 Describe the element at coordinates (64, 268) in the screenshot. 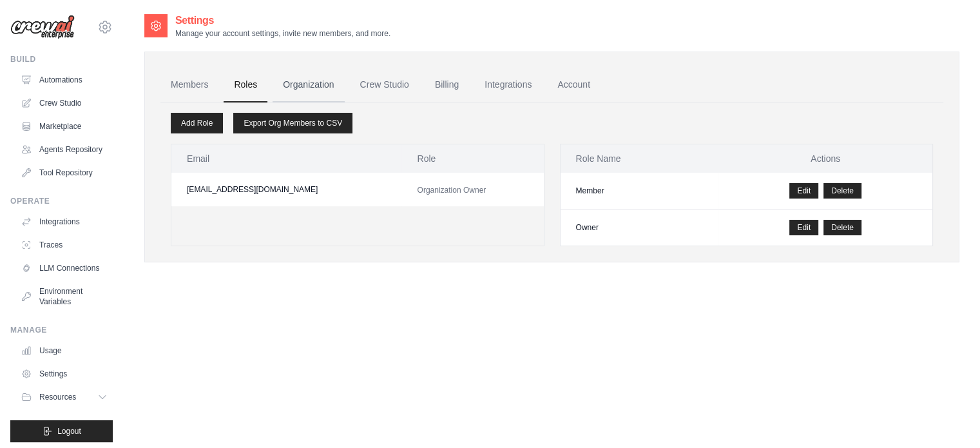

I see `a: LLM Connections` at that location.